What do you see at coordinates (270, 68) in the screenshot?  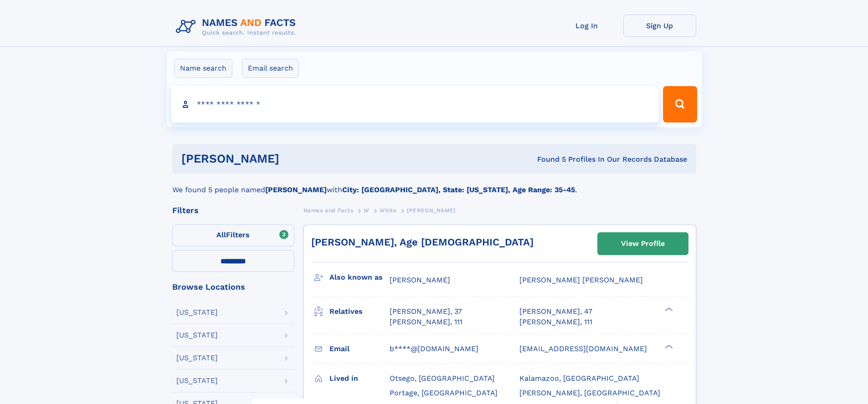 I see `label: Email search` at bounding box center [270, 68].